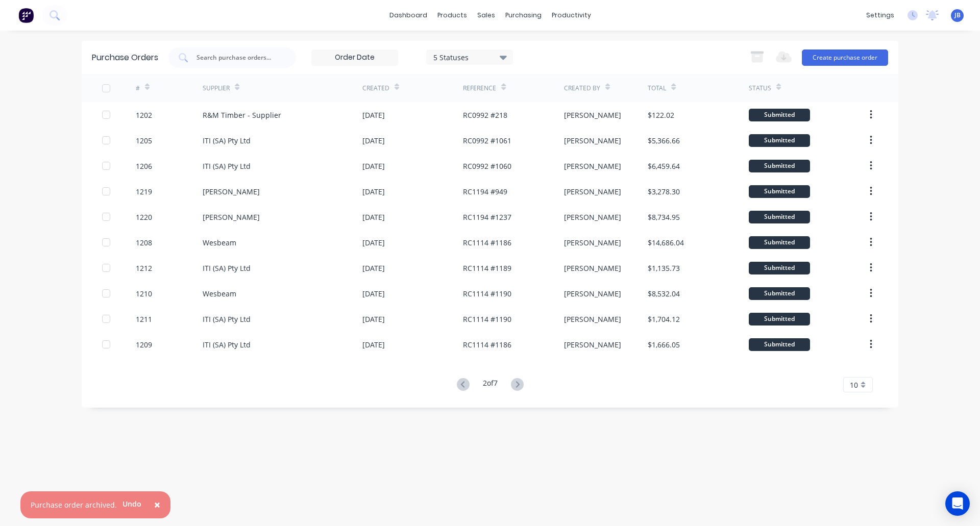 Image resolution: width=980 pixels, height=526 pixels. I want to click on div: 1208, so click(144, 242).